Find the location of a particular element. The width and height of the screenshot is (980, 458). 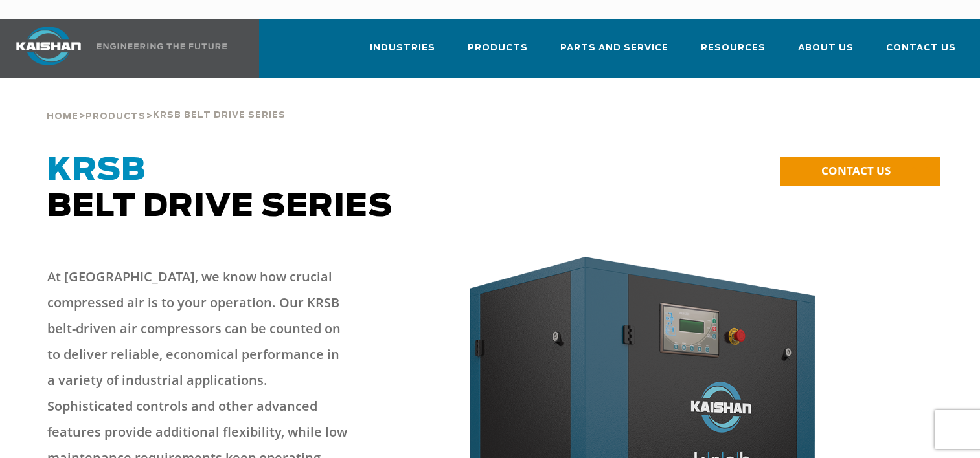

a: About Us is located at coordinates (826, 53).